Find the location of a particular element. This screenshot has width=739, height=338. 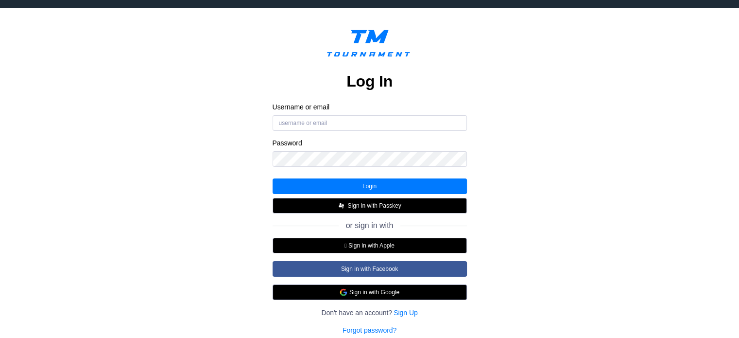

button:  Sign in with Apple is located at coordinates (370, 245).